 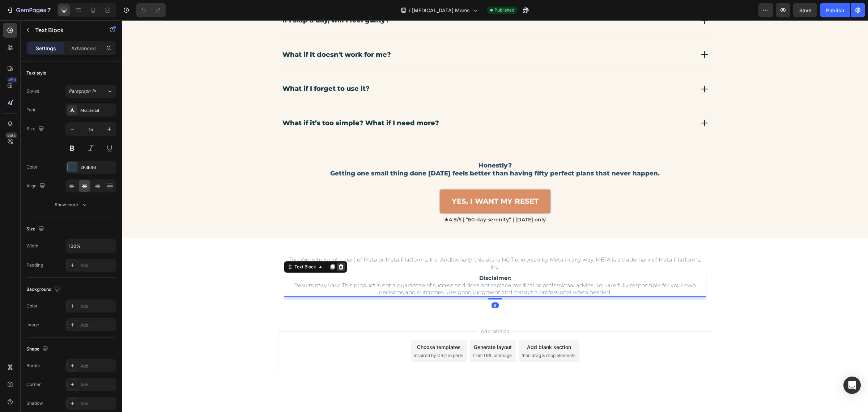 I want to click on p: Results may vary. This product is not a guarantee of success and does not replace medical or prof..., so click(x=374, y=265).